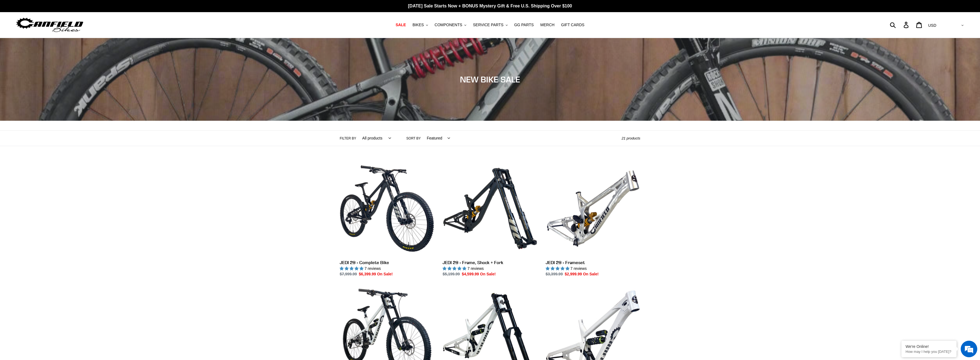  I want to click on span: SALE, so click(400, 25).